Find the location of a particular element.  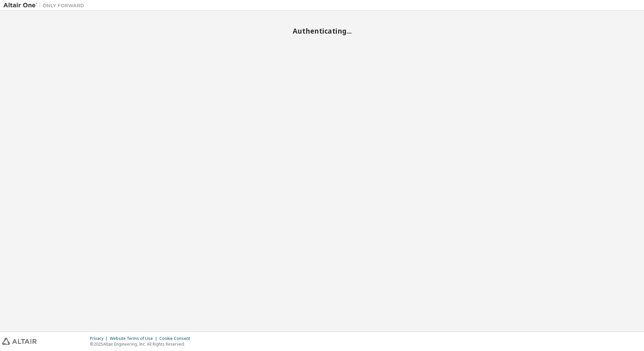

img: altair_logo.svg is located at coordinates (19, 341).